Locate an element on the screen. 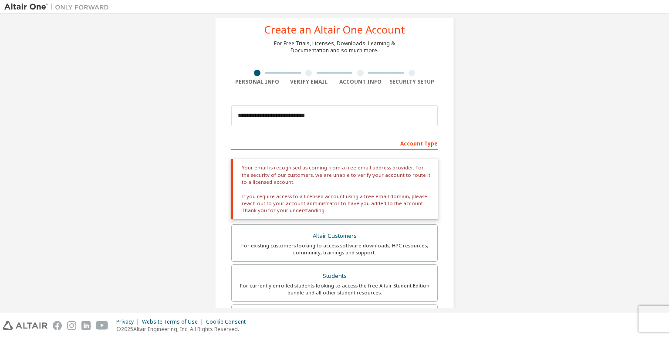 Image resolution: width=669 pixels, height=338 pixels. img: youtube.svg is located at coordinates (102, 326).